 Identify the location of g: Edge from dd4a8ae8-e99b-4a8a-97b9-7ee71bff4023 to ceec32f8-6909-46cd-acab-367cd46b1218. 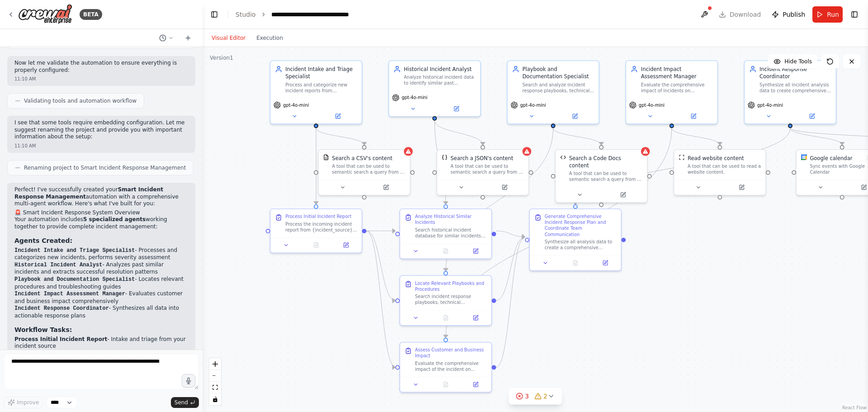
(381, 231).